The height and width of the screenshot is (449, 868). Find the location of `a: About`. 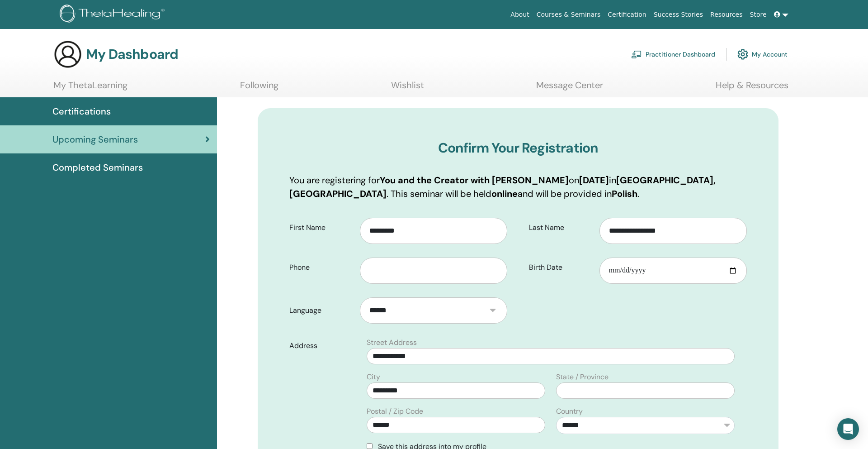

a: About is located at coordinates (520, 14).